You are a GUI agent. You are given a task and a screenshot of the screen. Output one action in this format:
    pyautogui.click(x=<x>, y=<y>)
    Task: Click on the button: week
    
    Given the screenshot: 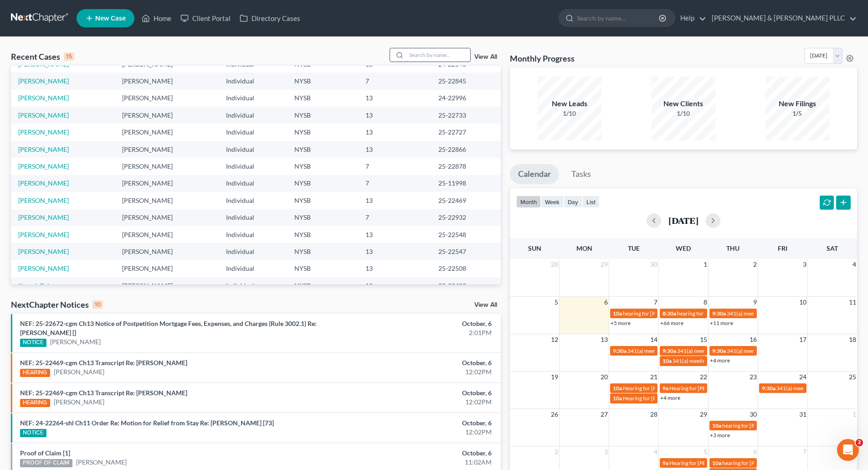 What is the action you would take?
    pyautogui.click(x=552, y=201)
    